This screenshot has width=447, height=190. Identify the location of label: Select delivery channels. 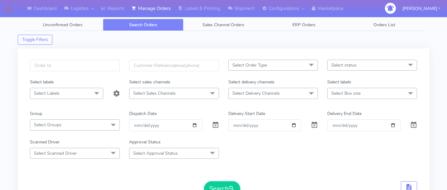
(252, 82).